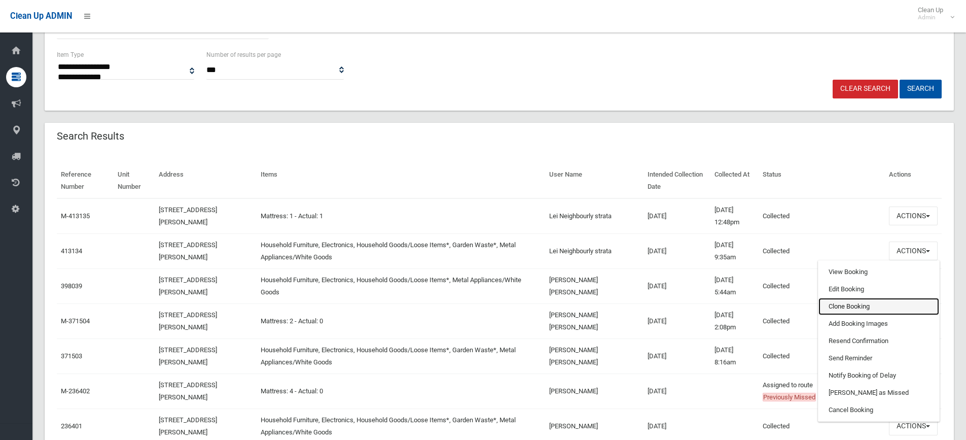  I want to click on a: Add Booking Images, so click(879, 324).